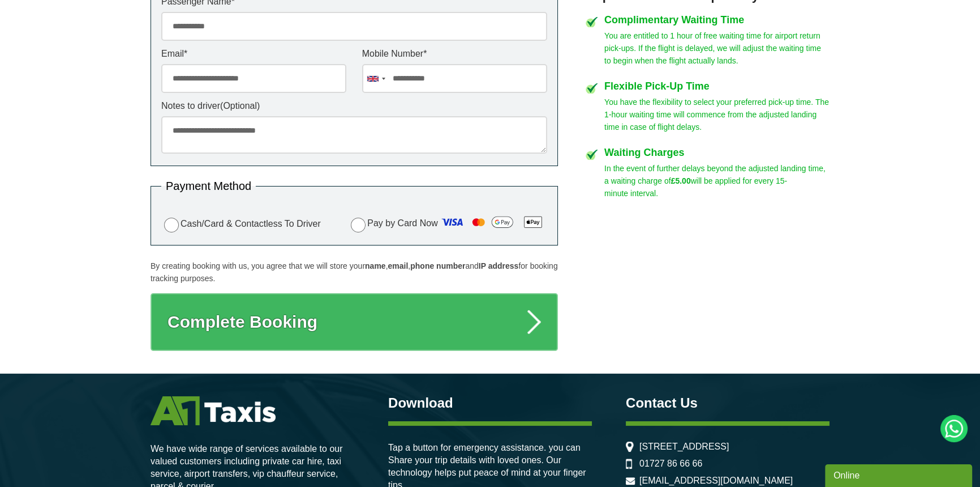 This screenshot has height=487, width=980. Describe the element at coordinates (358, 225) in the screenshot. I see `input: Pay by Card Now` at that location.